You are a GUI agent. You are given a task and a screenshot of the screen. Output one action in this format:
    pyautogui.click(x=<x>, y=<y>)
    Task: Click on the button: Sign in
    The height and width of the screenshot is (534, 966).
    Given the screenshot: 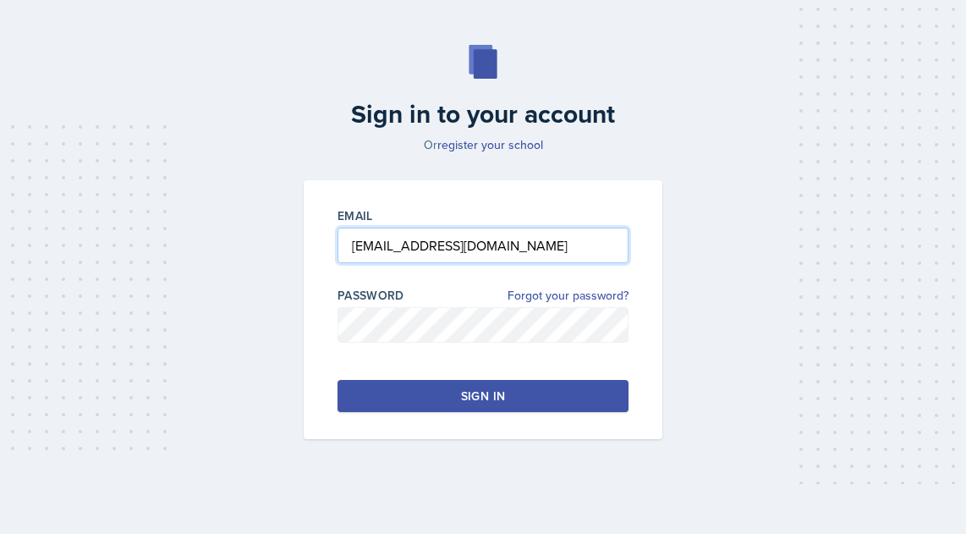 What is the action you would take?
    pyautogui.click(x=483, y=396)
    